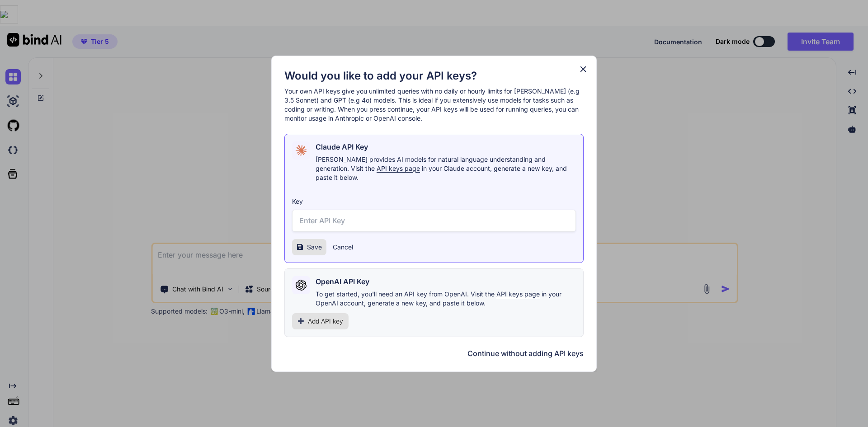 This screenshot has height=427, width=868. Describe the element at coordinates (314, 247) in the screenshot. I see `span: Save` at that location.